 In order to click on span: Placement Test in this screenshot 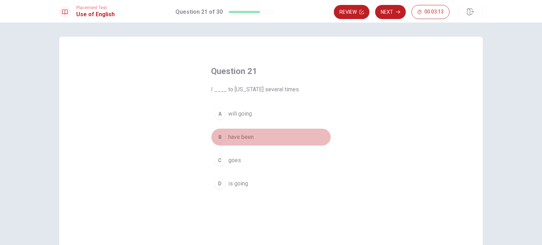, I will do `click(95, 8)`.